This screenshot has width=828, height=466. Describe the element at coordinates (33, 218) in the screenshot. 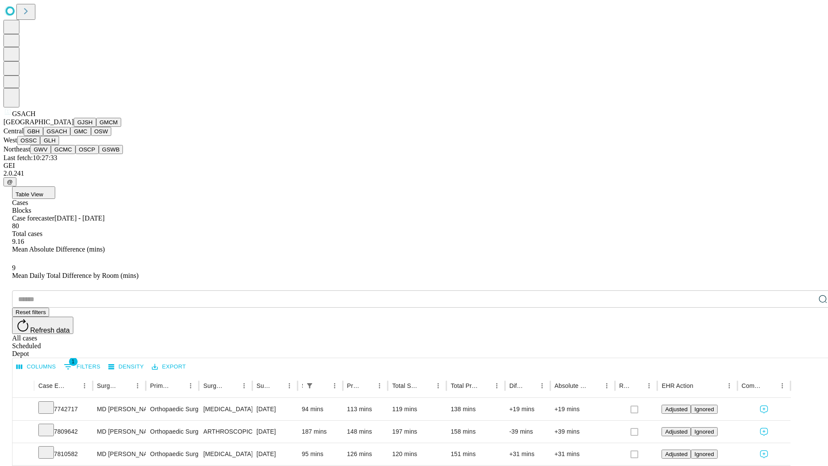

I see `span: Case forecaster` at that location.